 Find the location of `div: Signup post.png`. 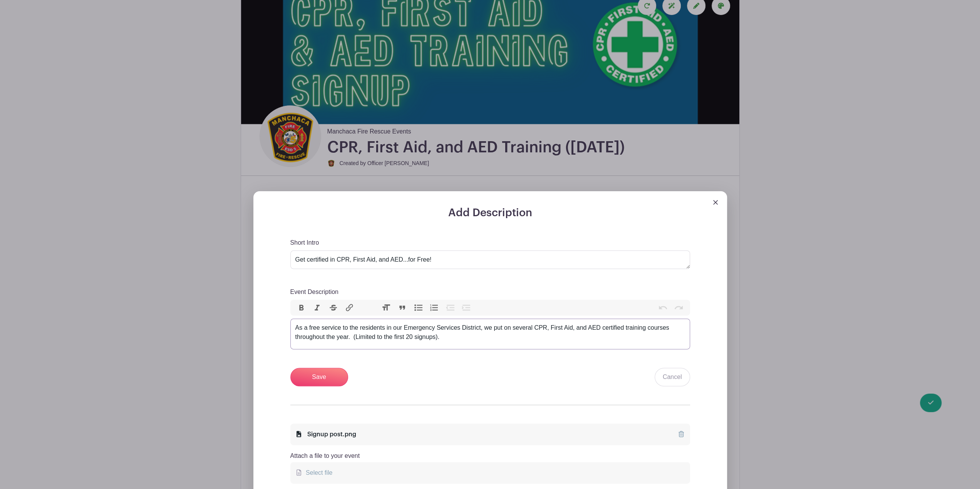

div: Signup post.png is located at coordinates (326, 435).